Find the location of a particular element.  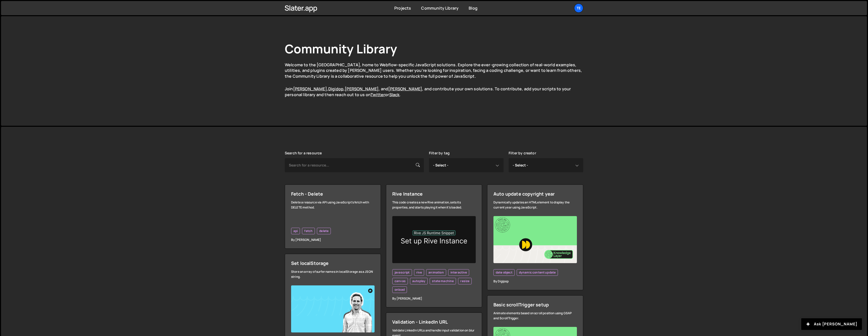

img: YT%20-%20Thumb.png is located at coordinates (333, 309).